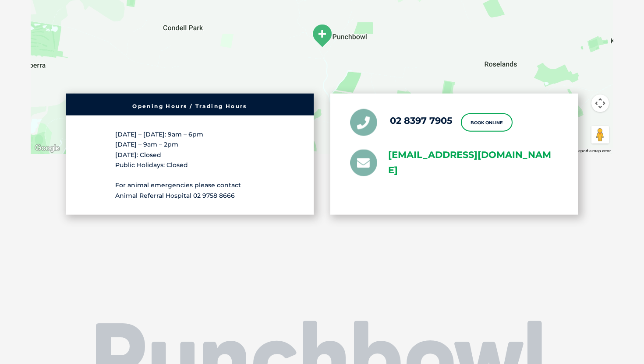  What do you see at coordinates (189, 191) in the screenshot?
I see `p: For animal emergencies please contact Animal Referral Hospital 02 9758 8666` at bounding box center [189, 191].